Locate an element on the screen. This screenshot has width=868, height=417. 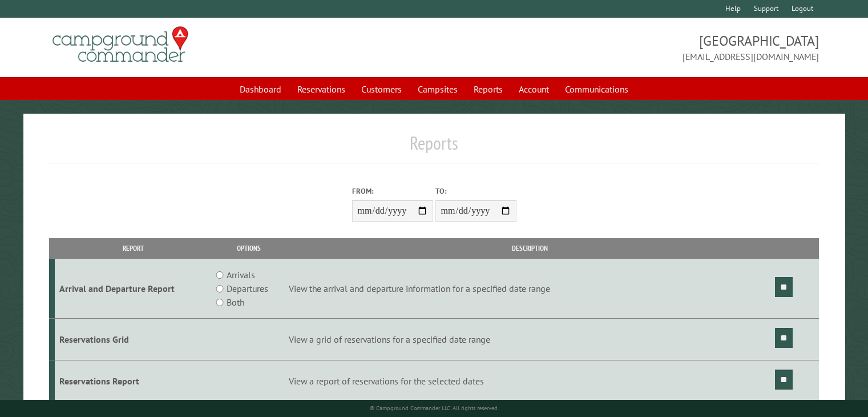
td: Arrival and Departure Report is located at coordinates (133, 288).